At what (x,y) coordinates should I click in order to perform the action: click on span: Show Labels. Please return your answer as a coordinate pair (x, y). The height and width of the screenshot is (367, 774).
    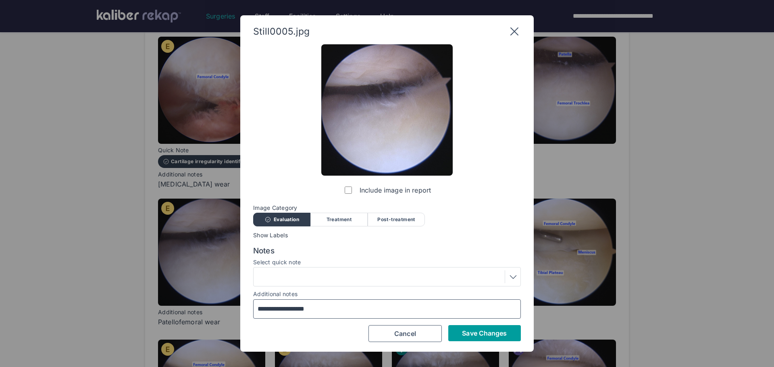
    Looking at the image, I should click on (387, 235).